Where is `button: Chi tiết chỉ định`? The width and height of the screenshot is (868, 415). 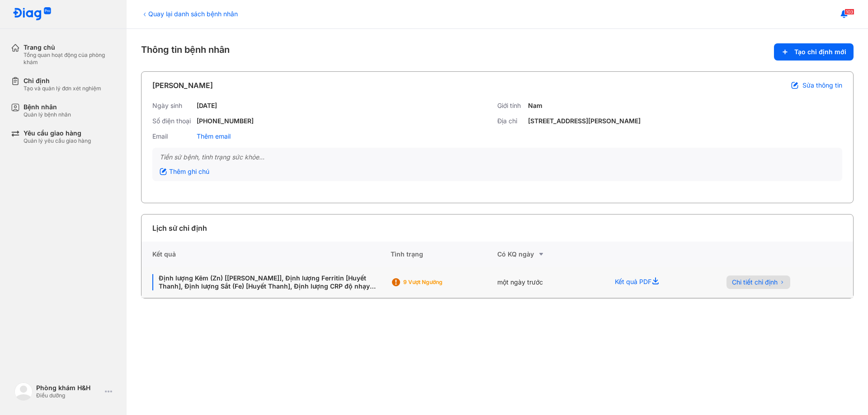
button: Chi tiết chỉ định is located at coordinates (758, 282).